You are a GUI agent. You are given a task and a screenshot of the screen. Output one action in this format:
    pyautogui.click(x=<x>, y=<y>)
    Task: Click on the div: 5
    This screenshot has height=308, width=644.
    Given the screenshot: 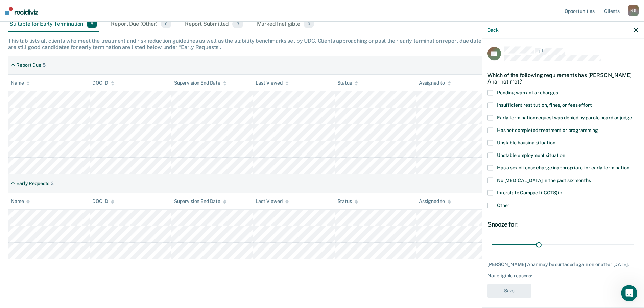 What is the action you would take?
    pyautogui.click(x=44, y=65)
    